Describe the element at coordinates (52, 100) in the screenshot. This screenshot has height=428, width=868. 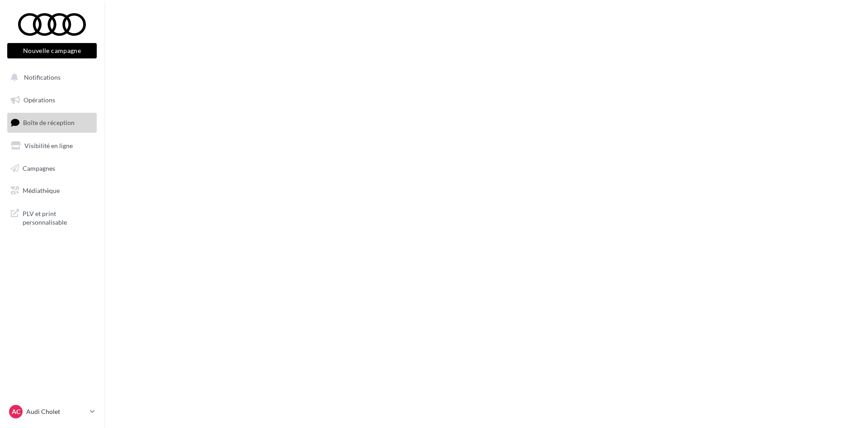
I see `a: Opérations` at that location.